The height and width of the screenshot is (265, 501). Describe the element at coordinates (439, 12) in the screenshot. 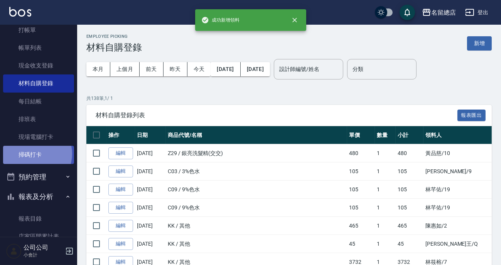

I see `button: 名留總店` at that location.